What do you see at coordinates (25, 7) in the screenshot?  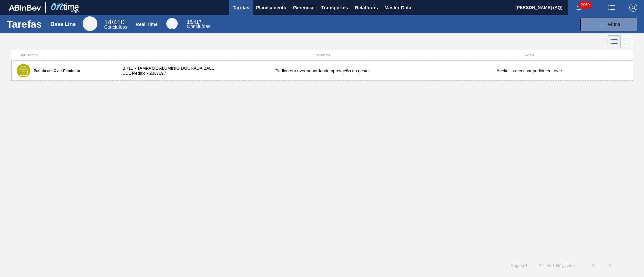 I see `img: TNhmsLtSVTkK8tSr43FrP2fwEKptu5GPRR3wAAAABJRU5ErkJggg==` at bounding box center [25, 7].